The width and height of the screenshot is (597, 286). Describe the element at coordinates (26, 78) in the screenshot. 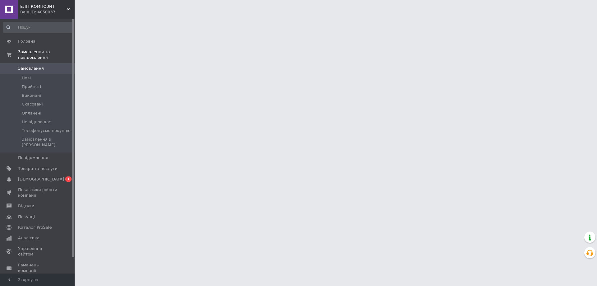

I see `span: Нові` at that location.